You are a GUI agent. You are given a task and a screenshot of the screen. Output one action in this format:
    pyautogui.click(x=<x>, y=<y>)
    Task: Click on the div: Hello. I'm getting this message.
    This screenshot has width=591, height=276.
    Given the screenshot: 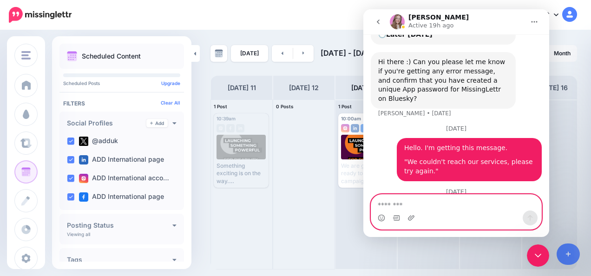 What is the action you would take?
    pyautogui.click(x=106, y=139)
    